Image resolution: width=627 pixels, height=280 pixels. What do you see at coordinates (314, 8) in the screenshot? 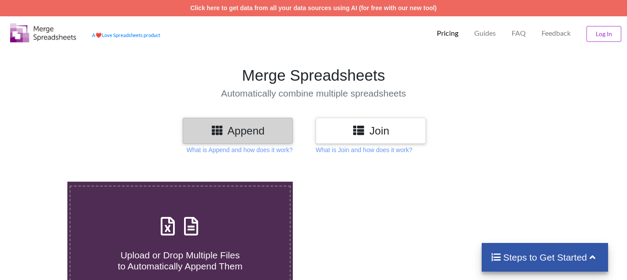
I see `a: Click here to get data from all your data sources using AI (for free with our new tool)` at bounding box center [314, 8].